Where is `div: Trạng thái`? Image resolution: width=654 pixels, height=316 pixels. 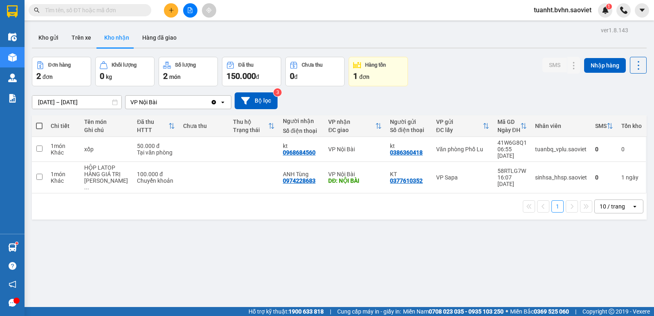 div: Trạng thái is located at coordinates (251, 130).